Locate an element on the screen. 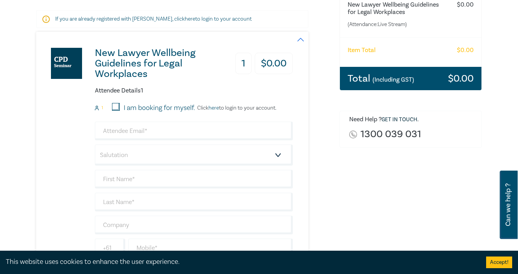 The image size is (518, 274). div: This website uses cookies to enhance the user experience. is located at coordinates (240, 262).